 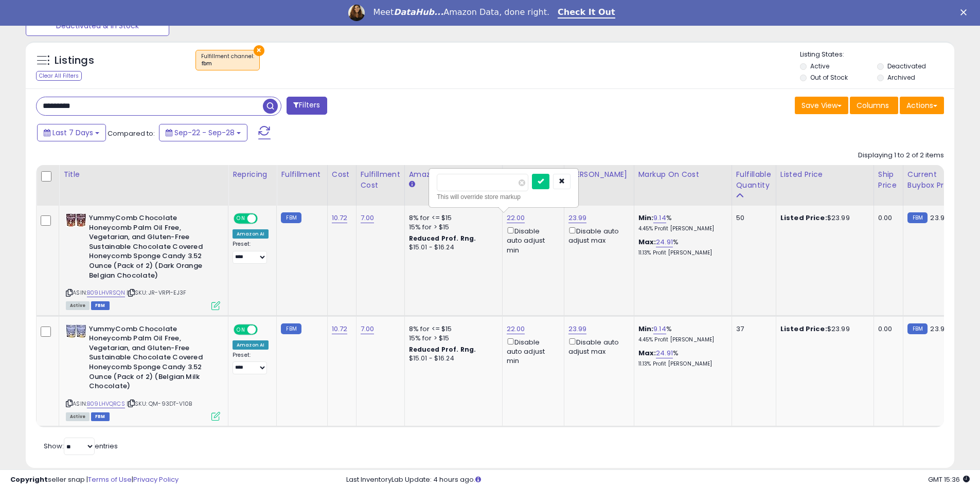 What do you see at coordinates (143, 261) in the screenshot?
I see `div: ASIN:` at bounding box center [143, 261].